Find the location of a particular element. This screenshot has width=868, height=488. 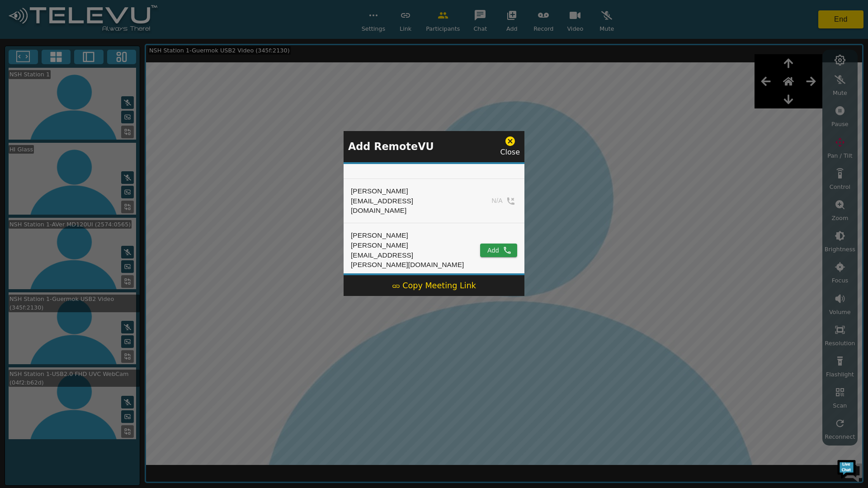

textarea: Type your message and hit 'Enter' is located at coordinates (88, 263).